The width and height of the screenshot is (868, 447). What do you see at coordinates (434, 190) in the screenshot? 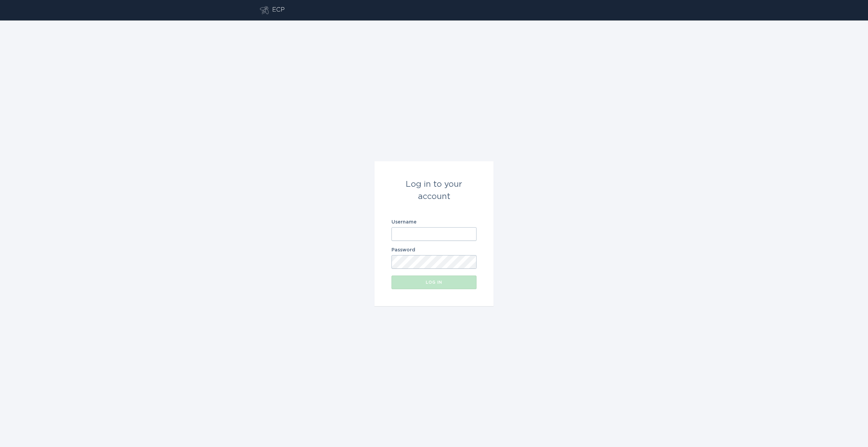
I see `div: Log in to your account` at bounding box center [434, 190].